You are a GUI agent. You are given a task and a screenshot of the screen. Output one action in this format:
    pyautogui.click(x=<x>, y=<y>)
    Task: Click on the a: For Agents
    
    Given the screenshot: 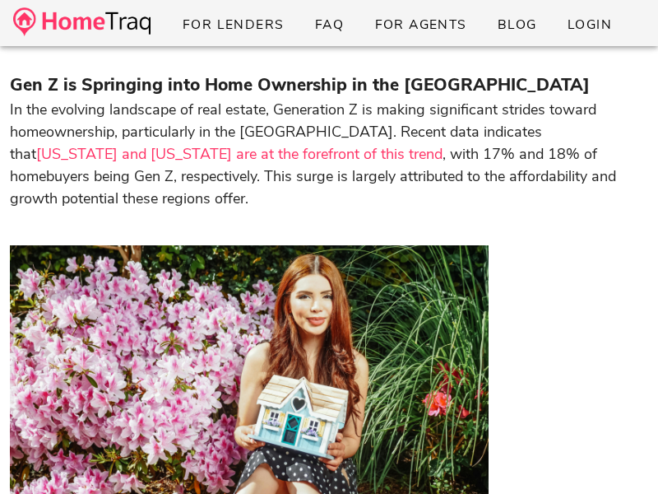 What is the action you would take?
    pyautogui.click(x=420, y=25)
    